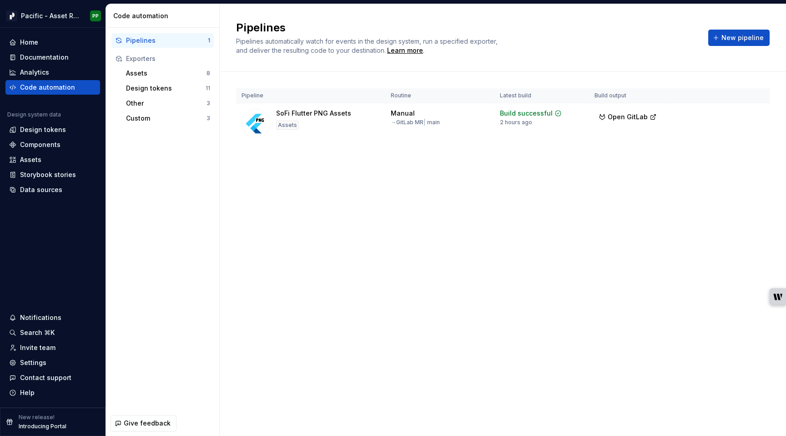  I want to click on div: Search ⌘K, so click(37, 333).